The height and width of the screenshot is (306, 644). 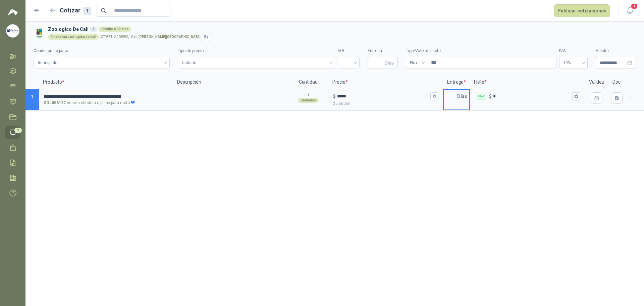 What do you see at coordinates (75, 10) in the screenshot?
I see `h2: Cotizar` at bounding box center [75, 10].